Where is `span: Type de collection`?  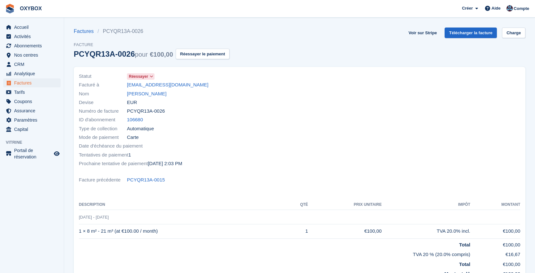
span: Type de collection is located at coordinates (103, 129).